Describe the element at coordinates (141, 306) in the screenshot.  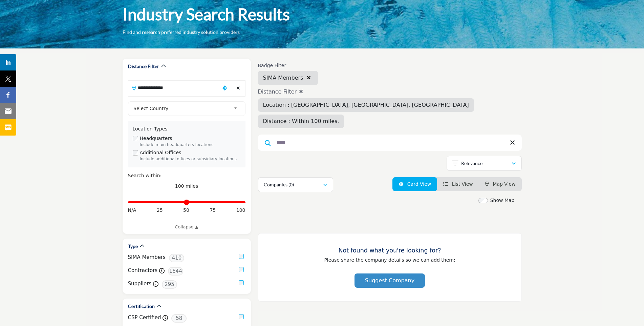
I see `h2: Certification` at that location.